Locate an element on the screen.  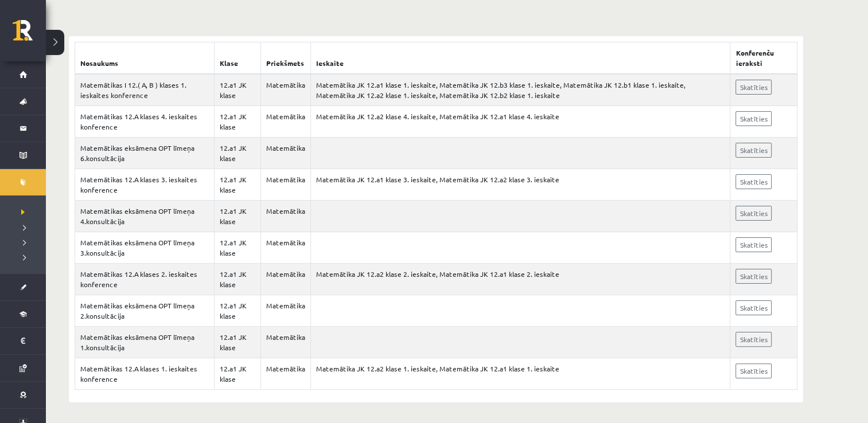
td: Matemātikas 12.A klases 2. ieskaites konference is located at coordinates (144, 279).